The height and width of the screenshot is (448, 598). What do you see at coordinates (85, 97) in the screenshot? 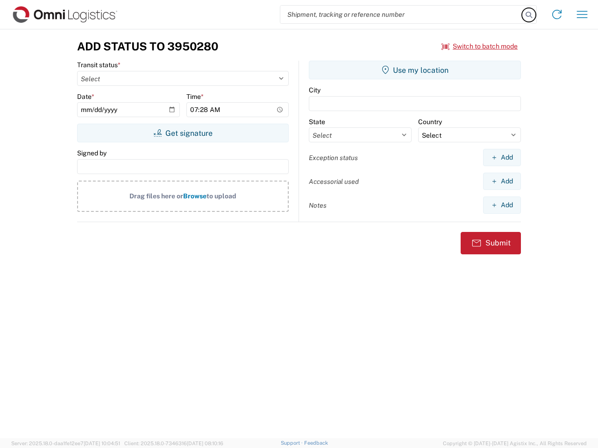
I see `label: Date` at bounding box center [85, 97].